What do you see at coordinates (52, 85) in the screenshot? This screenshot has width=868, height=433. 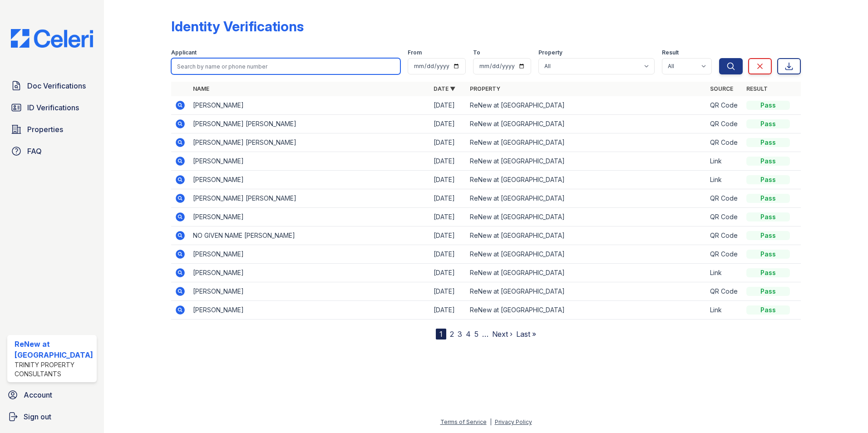 I see `a: Doc Verifications` at bounding box center [52, 85].